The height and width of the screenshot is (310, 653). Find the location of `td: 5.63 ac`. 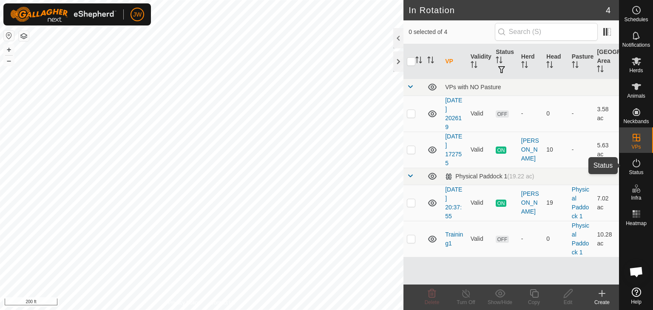

td: 5.63 ac is located at coordinates (606, 150).